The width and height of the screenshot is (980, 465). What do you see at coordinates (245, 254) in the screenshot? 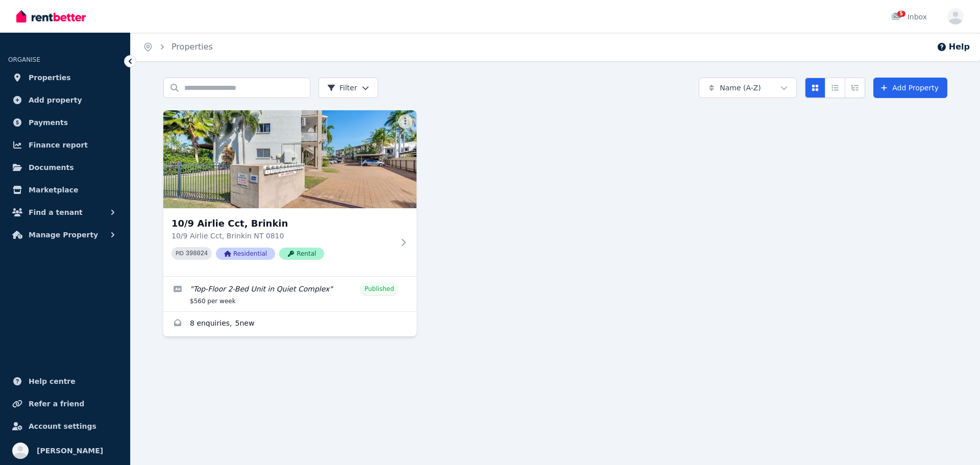
I see `span: Residential` at bounding box center [245, 254].